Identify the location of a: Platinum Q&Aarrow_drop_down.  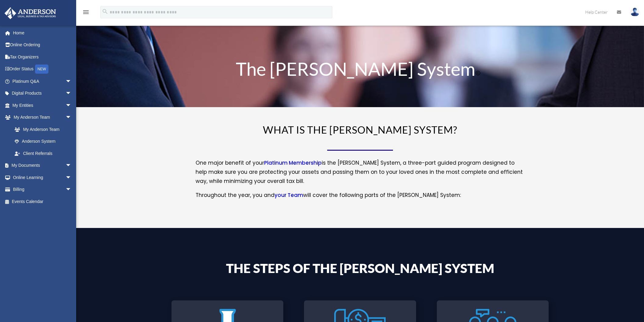
(42, 81).